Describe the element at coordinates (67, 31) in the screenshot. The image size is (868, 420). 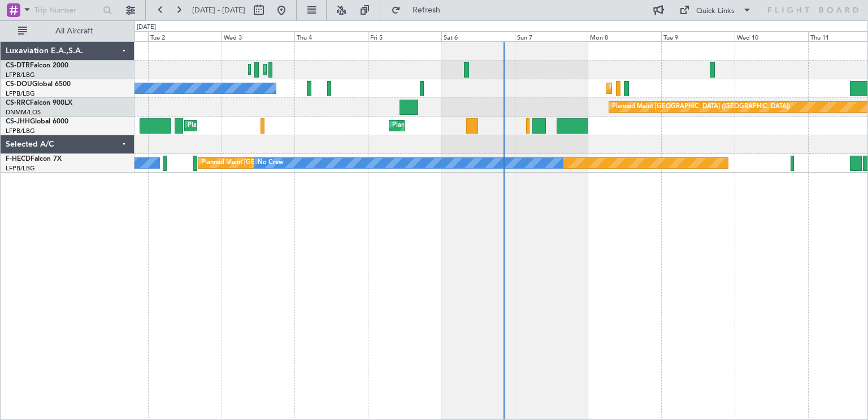
I see `button: All Aircraft` at that location.